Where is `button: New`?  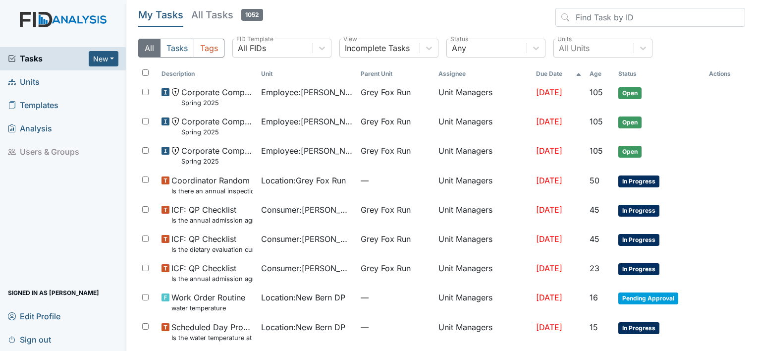 button: New is located at coordinates (104, 58).